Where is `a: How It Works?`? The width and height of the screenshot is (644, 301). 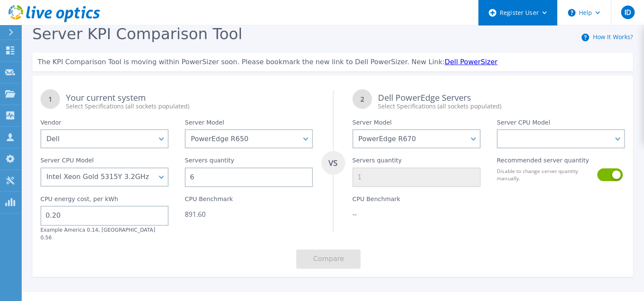
a: How It Works? is located at coordinates (612, 37).